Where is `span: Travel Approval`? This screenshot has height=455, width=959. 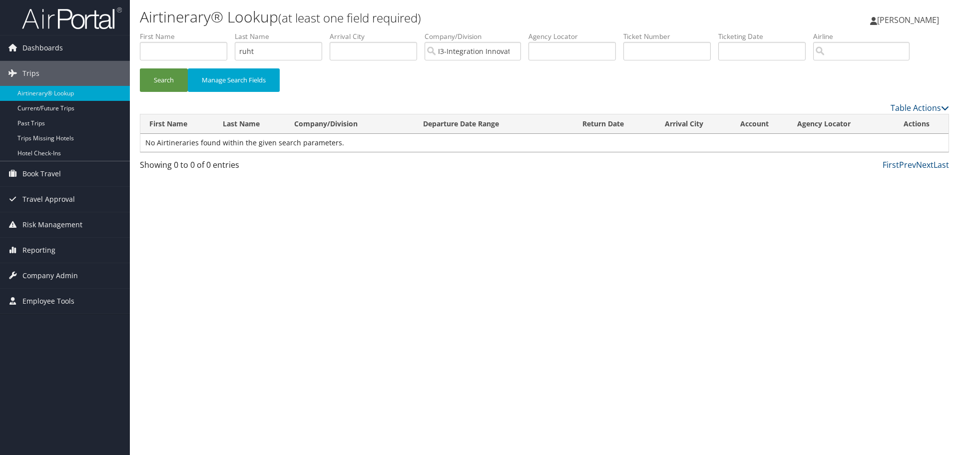
span: Travel Approval is located at coordinates (48, 199).